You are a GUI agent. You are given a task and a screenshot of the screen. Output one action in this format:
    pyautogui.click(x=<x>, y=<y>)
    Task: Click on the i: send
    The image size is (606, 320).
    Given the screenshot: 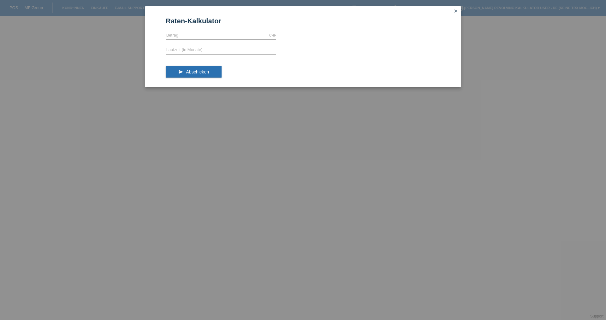 What is the action you would take?
    pyautogui.click(x=181, y=72)
    